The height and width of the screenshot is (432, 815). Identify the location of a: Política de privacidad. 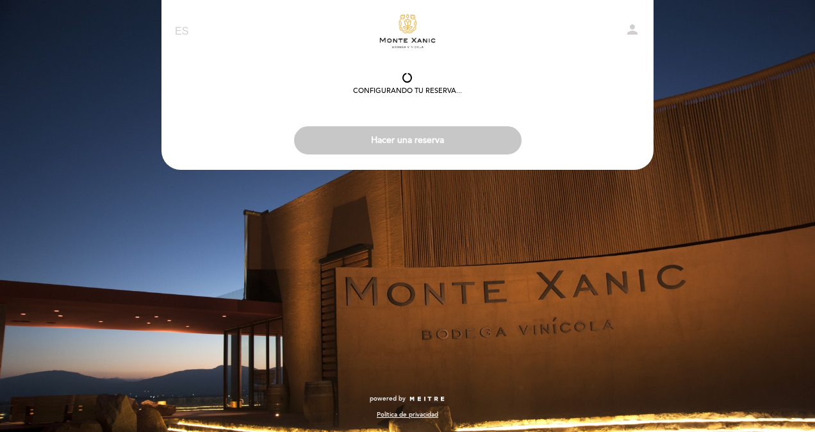
(408, 415).